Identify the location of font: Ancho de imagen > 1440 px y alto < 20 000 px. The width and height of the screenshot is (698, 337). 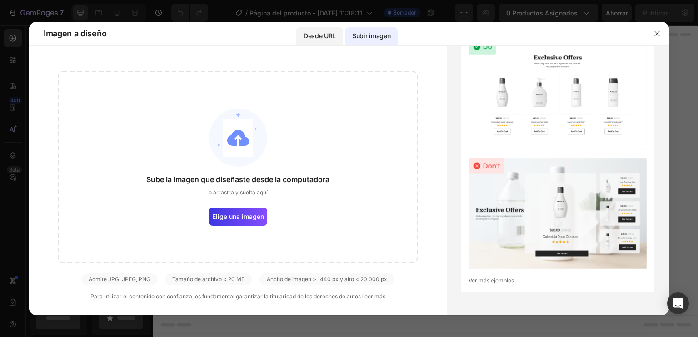
(327, 279).